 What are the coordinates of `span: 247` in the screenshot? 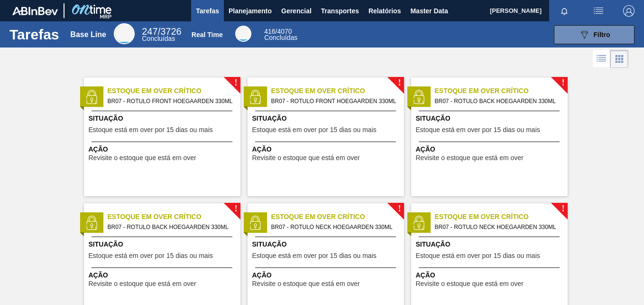 It's located at (149, 31).